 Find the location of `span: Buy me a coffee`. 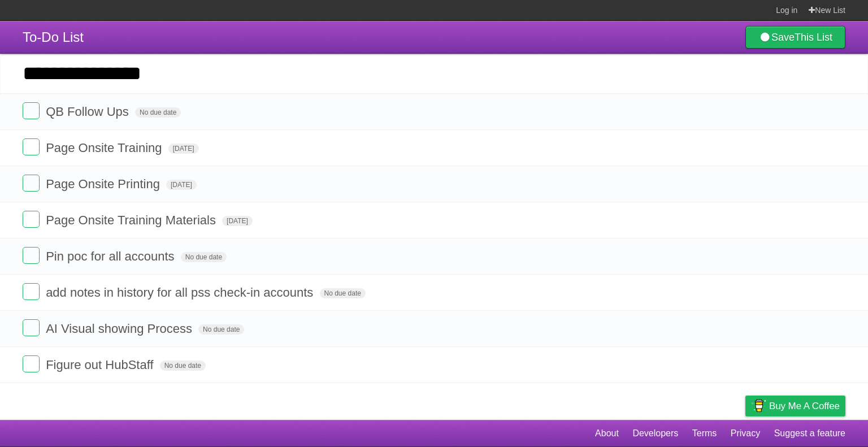

span: Buy me a coffee is located at coordinates (804, 405).